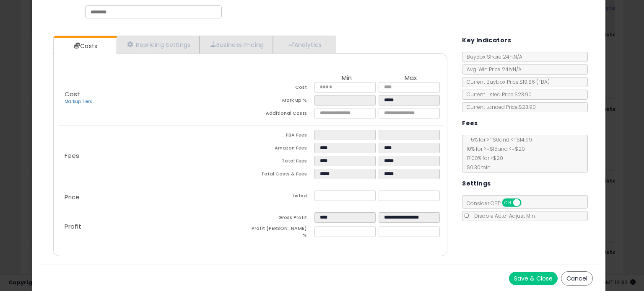 Image resolution: width=644 pixels, height=291 pixels. What do you see at coordinates (154, 98) in the screenshot?
I see `p: Cost` at bounding box center [154, 98].